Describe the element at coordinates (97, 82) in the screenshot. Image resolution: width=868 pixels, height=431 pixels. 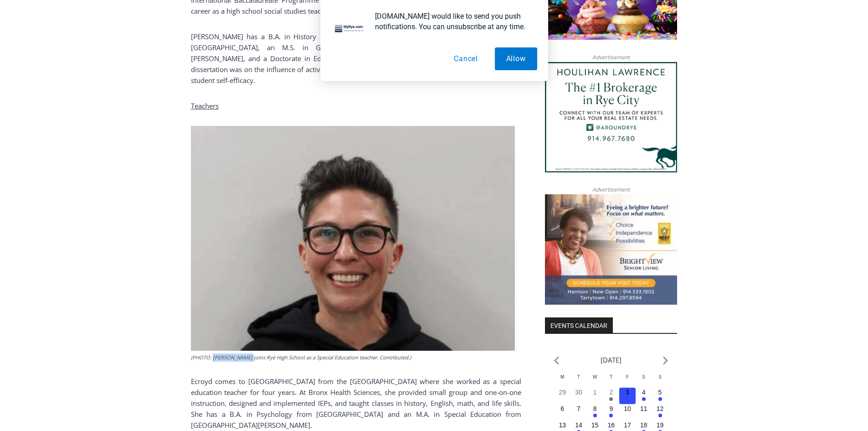
I see `div: 5` at that location.